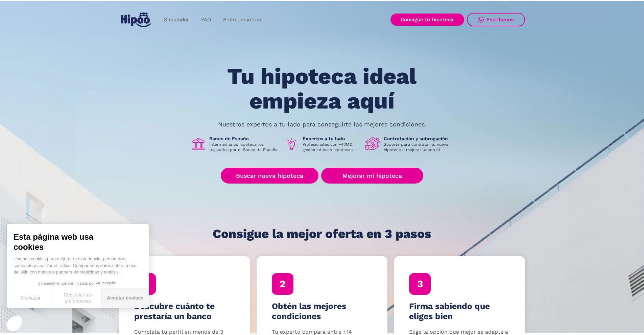 The width and height of the screenshot is (644, 335). What do you see at coordinates (322, 311) in the screenshot?
I see `h4: Obtén las mejores condiciones` at bounding box center [322, 311].